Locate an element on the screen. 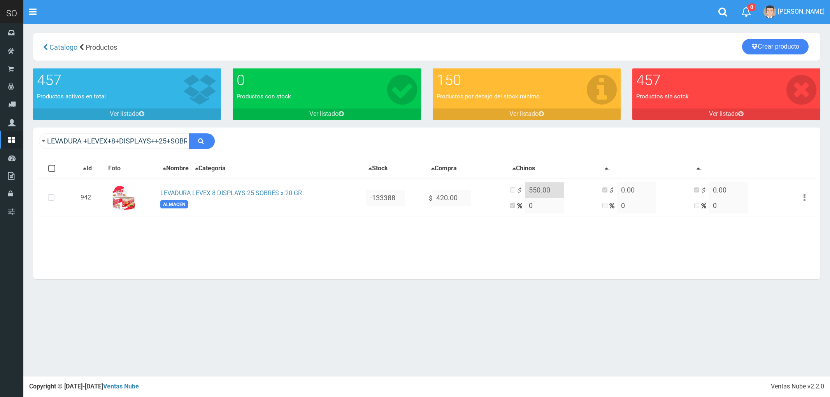 The width and height of the screenshot is (830, 397). a: Crear producto is located at coordinates (775, 47).